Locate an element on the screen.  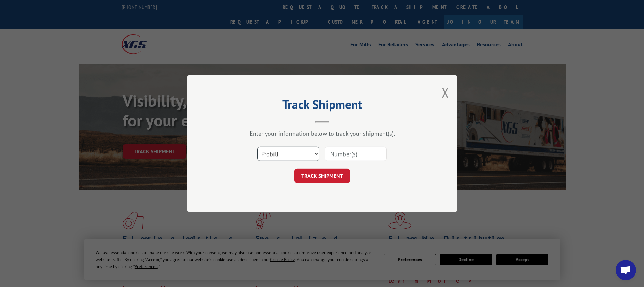
button: Close modal is located at coordinates (445, 92).